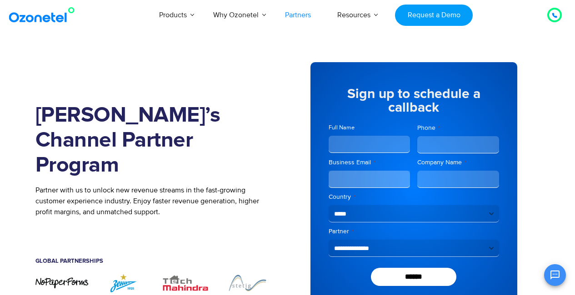  Describe the element at coordinates (555, 275) in the screenshot. I see `button: Open chat` at that location.